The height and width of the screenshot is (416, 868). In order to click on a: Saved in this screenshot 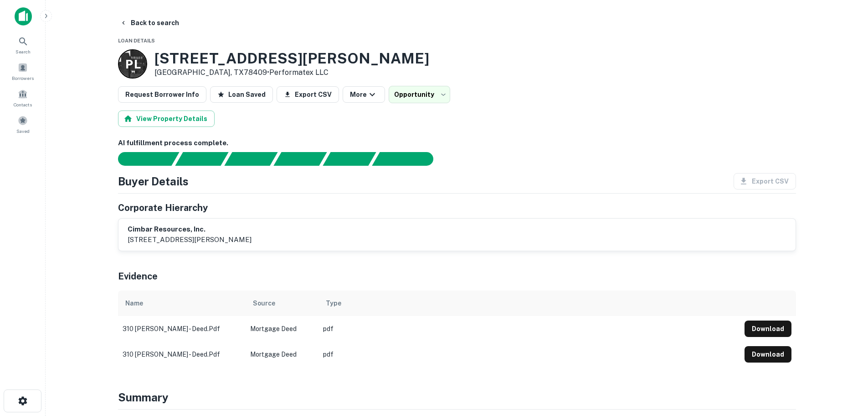, I will do `click(22, 124)`.